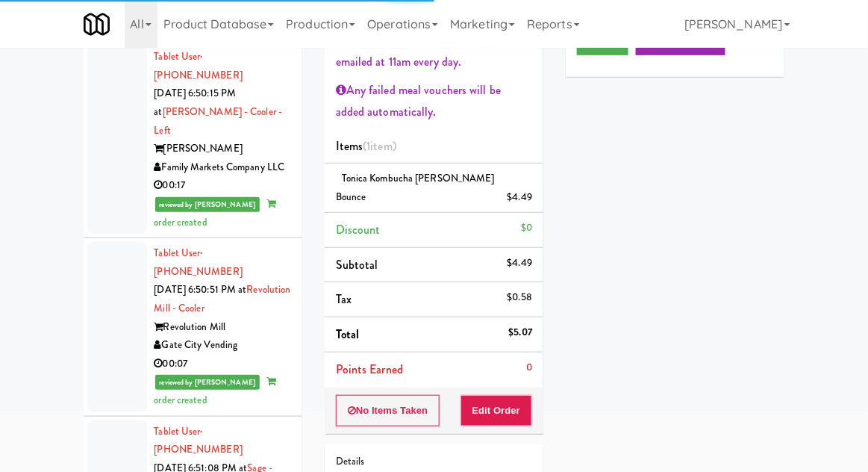 The width and height of the screenshot is (868, 472). What do you see at coordinates (379, 146) in the screenshot?
I see `span: (1 )` at bounding box center [379, 146].